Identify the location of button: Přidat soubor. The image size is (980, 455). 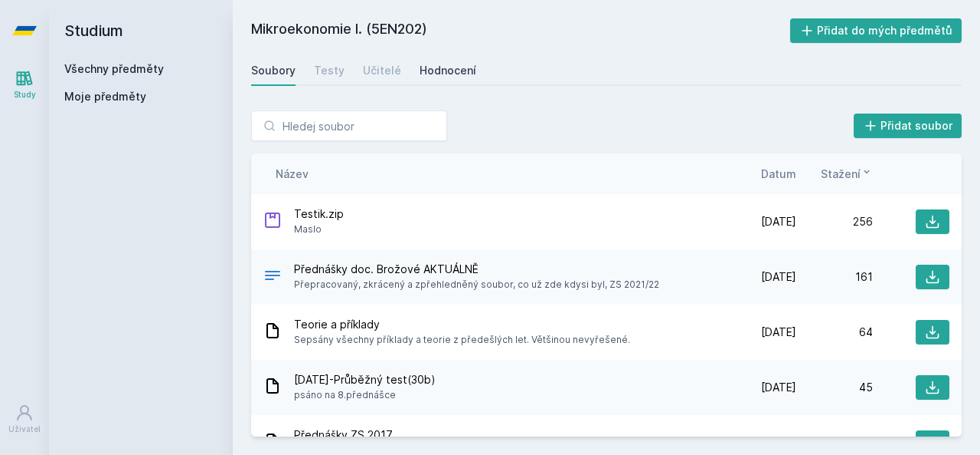
(908, 125).